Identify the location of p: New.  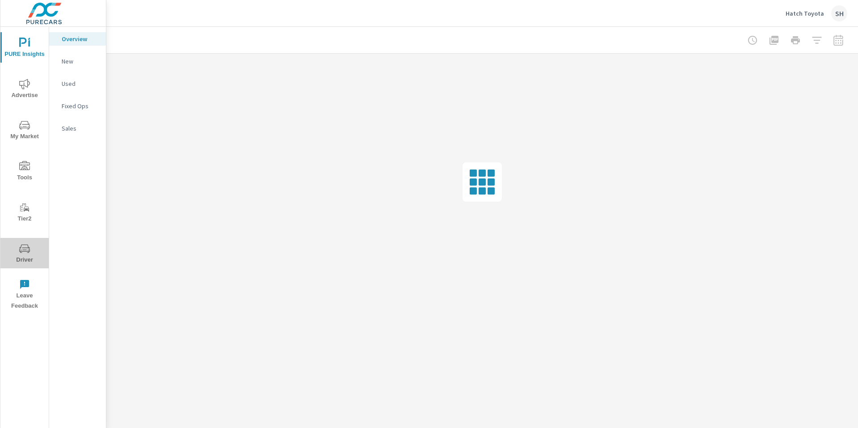
(80, 61).